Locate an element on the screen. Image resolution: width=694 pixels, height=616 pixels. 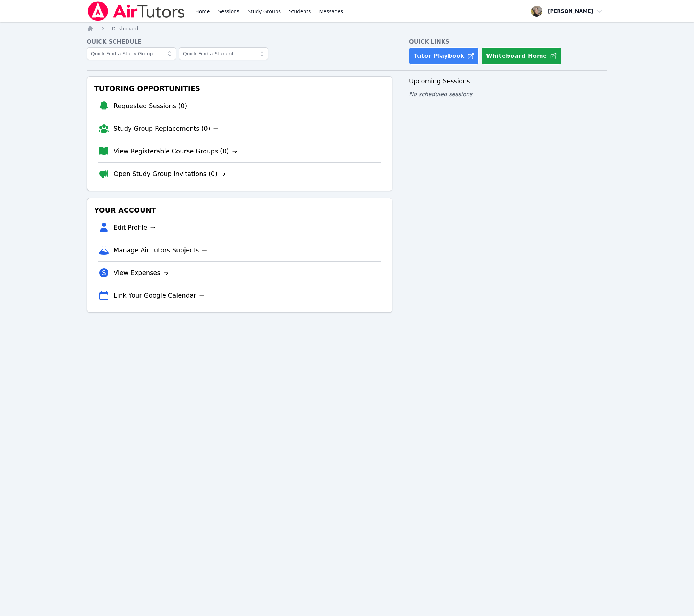
a: Study Group Replacements (0) is located at coordinates (166, 129).